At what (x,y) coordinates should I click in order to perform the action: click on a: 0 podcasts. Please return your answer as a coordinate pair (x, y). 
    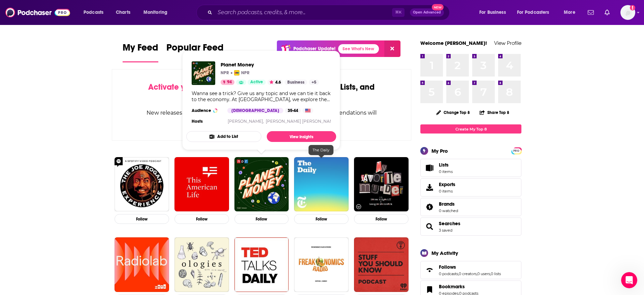
    Looking at the image, I should click on (448, 274).